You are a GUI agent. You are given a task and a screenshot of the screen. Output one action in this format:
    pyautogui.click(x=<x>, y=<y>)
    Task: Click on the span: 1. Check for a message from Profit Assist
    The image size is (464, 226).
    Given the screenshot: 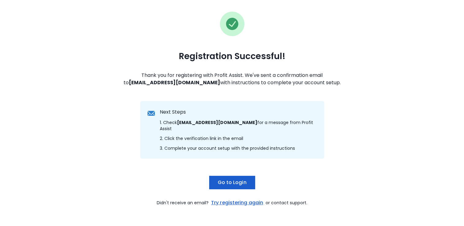 What is the action you would take?
    pyautogui.click(x=238, y=126)
    